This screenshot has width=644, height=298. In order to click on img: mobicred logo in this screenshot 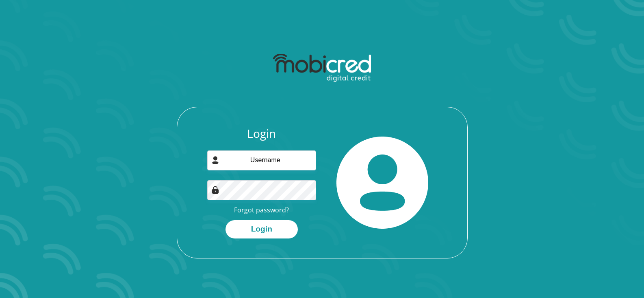, I will do `click(322, 68)`.